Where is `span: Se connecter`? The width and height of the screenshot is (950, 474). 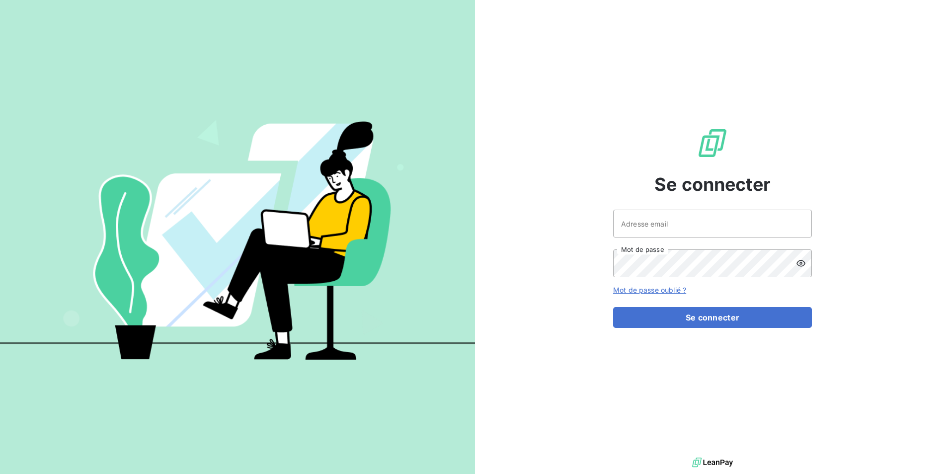 span: Se connecter is located at coordinates (712, 184).